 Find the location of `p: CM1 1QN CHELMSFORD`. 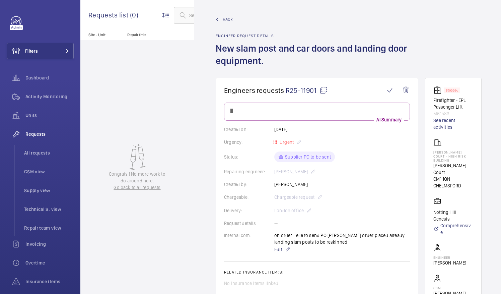

p: CM1 1QN CHELMSFORD is located at coordinates (453, 182).